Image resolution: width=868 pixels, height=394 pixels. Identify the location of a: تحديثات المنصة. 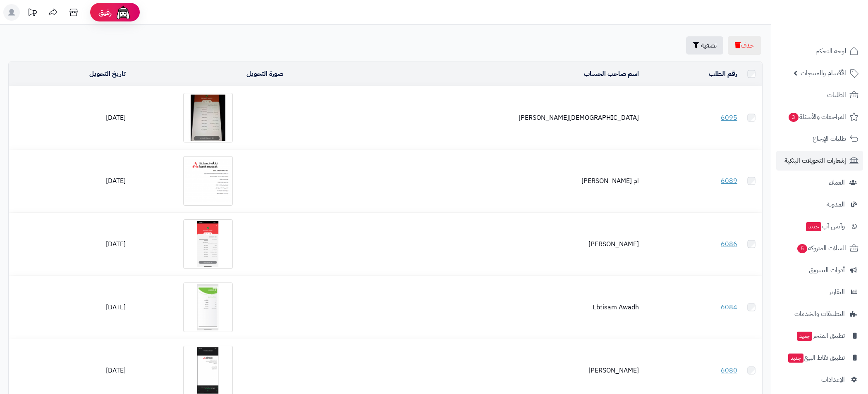
(33, 13).